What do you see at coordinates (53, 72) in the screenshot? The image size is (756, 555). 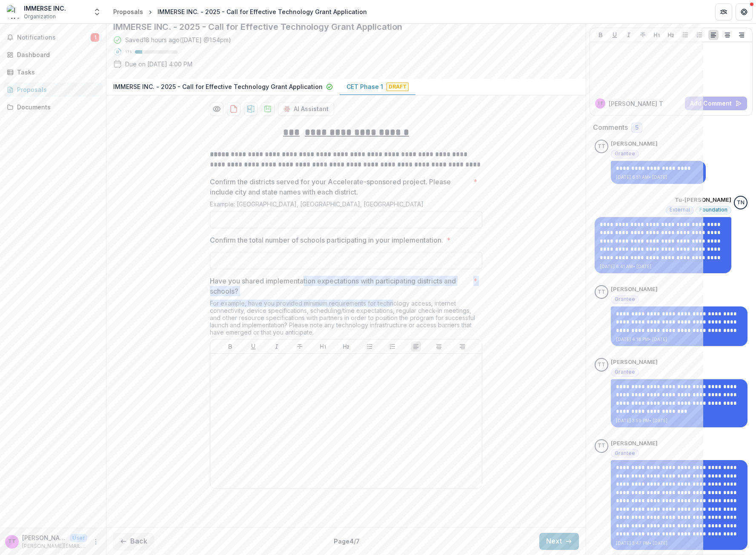 I see `a: Tasks` at bounding box center [53, 72].